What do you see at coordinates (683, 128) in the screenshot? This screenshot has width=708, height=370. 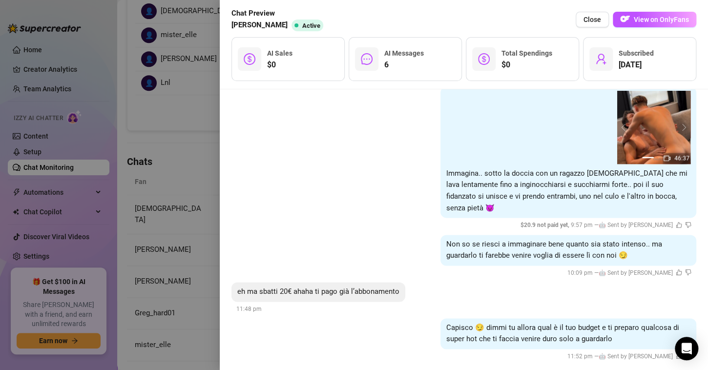 I see `button: next` at bounding box center [683, 128].